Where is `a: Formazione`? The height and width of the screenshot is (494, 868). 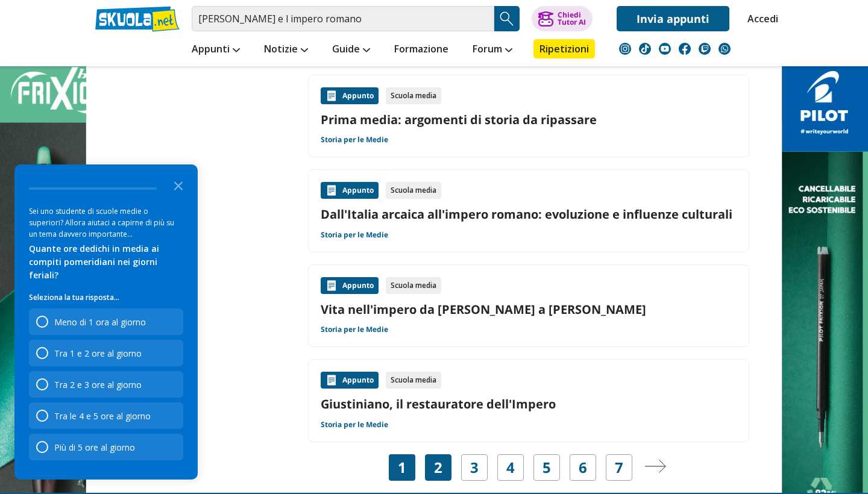 a: Formazione is located at coordinates (422, 50).